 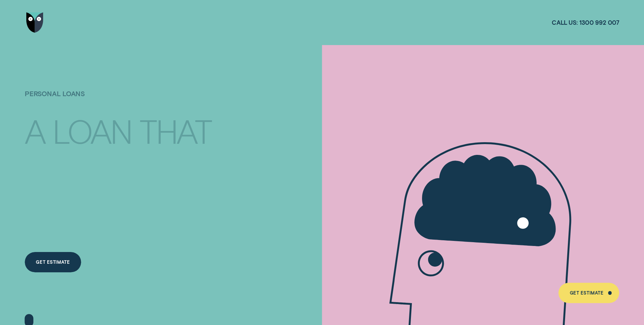 What do you see at coordinates (34, 23) in the screenshot?
I see `img: Wisr` at bounding box center [34, 23].